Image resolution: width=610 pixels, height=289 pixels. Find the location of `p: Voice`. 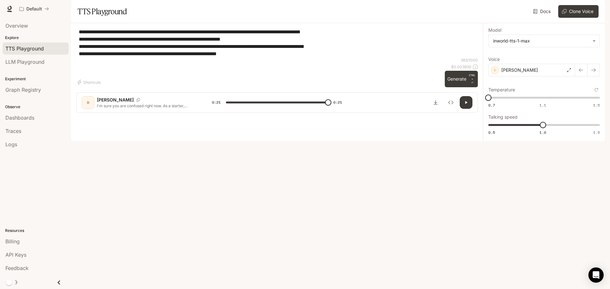

p: Voice is located at coordinates (494, 59).